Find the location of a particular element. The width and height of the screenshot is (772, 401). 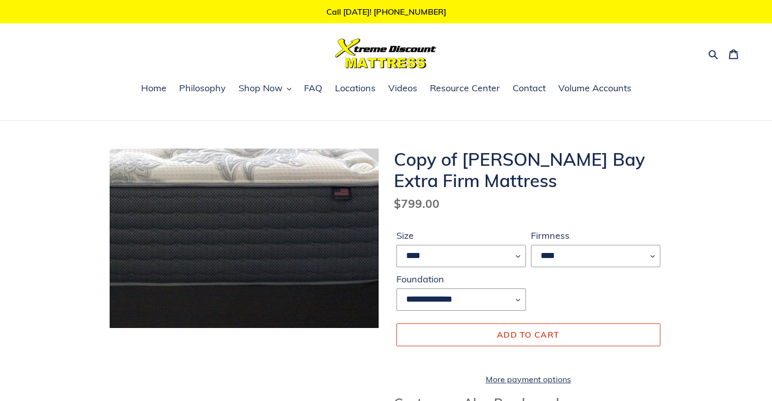

span: Add to cart is located at coordinates (528, 335).